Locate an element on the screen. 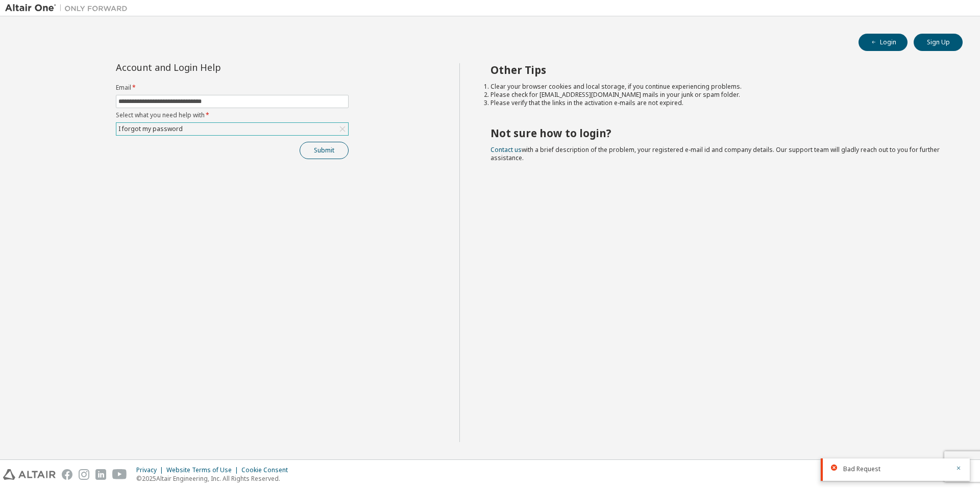 This screenshot has height=489, width=980. h2: Other Tips is located at coordinates (718, 70).